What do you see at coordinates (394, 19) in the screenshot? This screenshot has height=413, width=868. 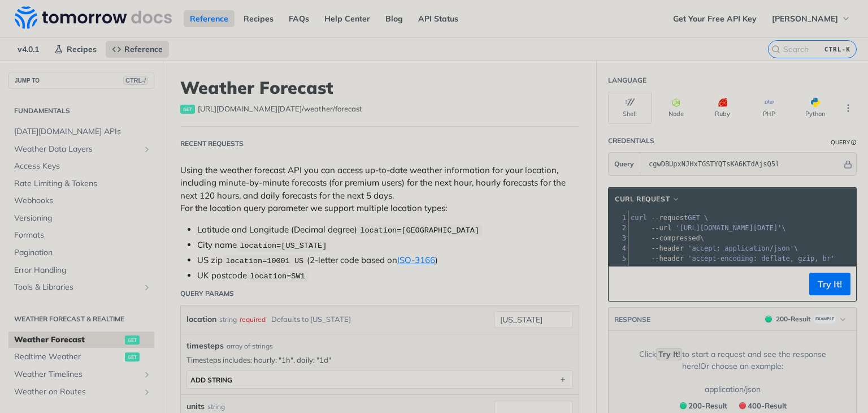 I see `a: Blog` at bounding box center [394, 19].